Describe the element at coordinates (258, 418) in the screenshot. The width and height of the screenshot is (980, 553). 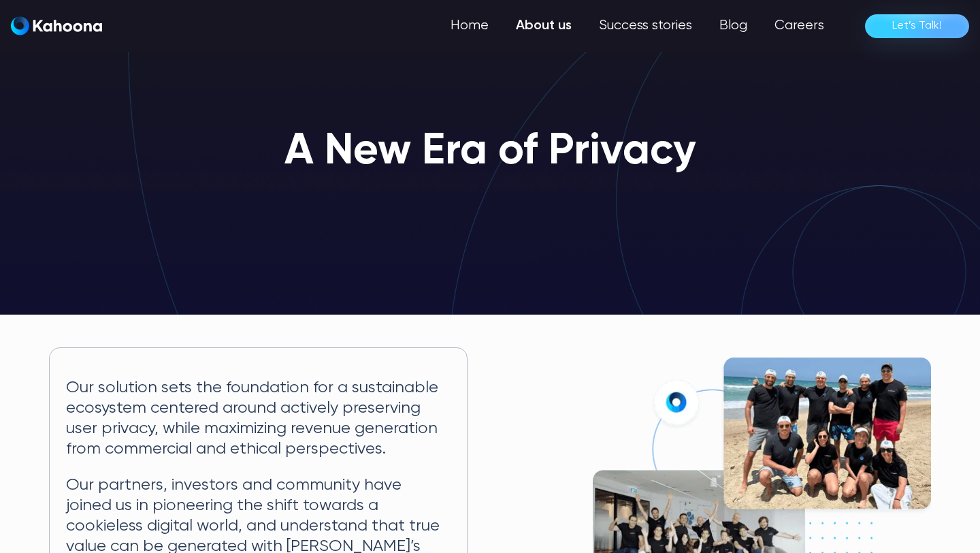
I see `p: Our solution sets the foundation for a sustainable ecosystem centered around actively preserving ...` at that location.